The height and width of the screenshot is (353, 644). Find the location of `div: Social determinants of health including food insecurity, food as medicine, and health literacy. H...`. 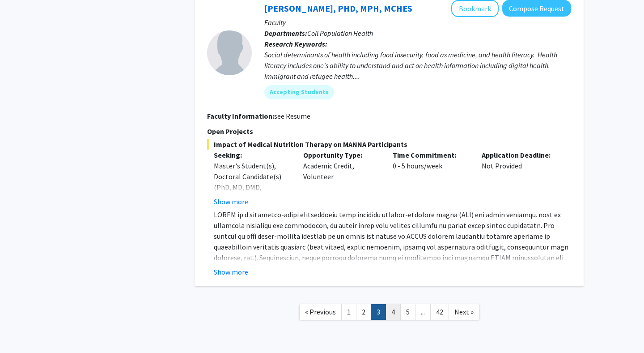

div: Social determinants of health including food insecurity, food as medicine, and health literacy. H... is located at coordinates (417, 66).